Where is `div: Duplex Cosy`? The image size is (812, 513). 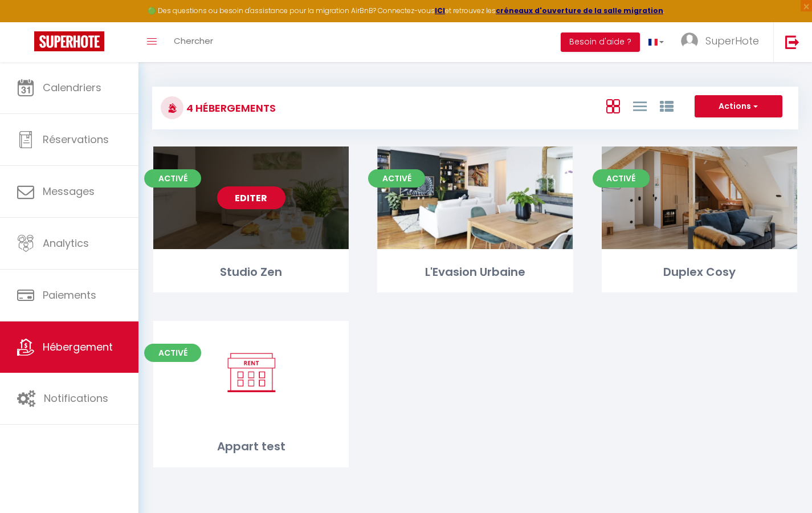
div: Duplex Cosy is located at coordinates (700, 272).